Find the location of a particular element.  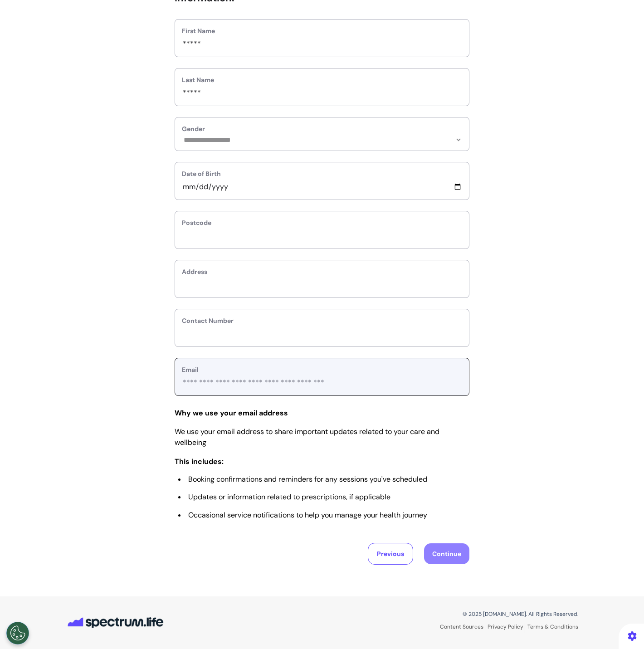

label: Address is located at coordinates (322, 271).